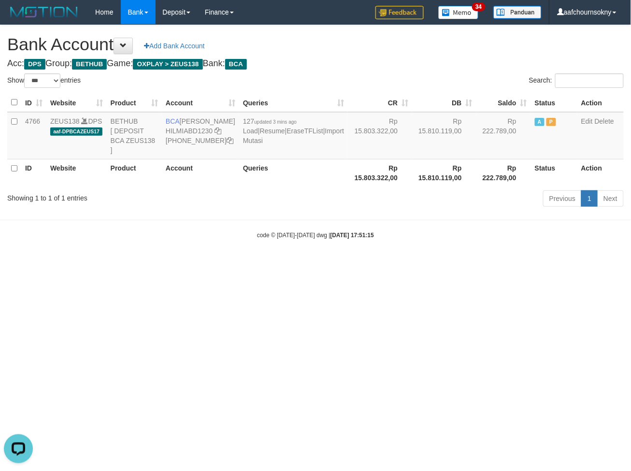 This screenshot has height=471, width=631. I want to click on th: Queries: activate to sort column ascending, so click(293, 102).